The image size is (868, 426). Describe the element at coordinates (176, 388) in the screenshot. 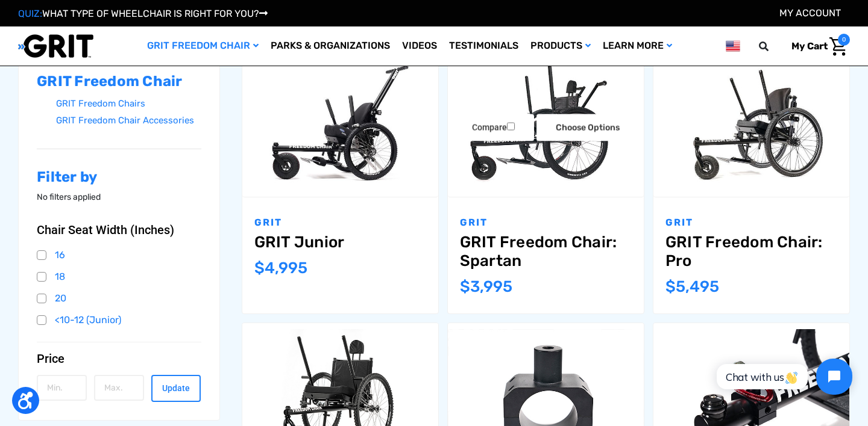

I see `button: Update` at that location.